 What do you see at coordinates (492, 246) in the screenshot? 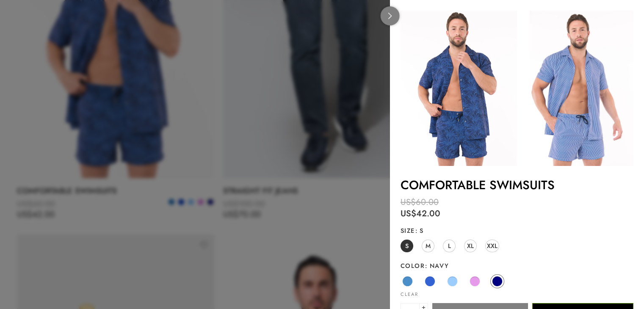
I see `a: XXL` at bounding box center [492, 246].